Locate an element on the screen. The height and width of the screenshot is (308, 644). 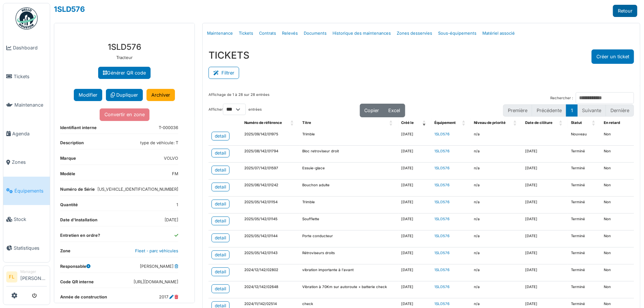
td: 2024/12/142/02648 is located at coordinates (270, 290).